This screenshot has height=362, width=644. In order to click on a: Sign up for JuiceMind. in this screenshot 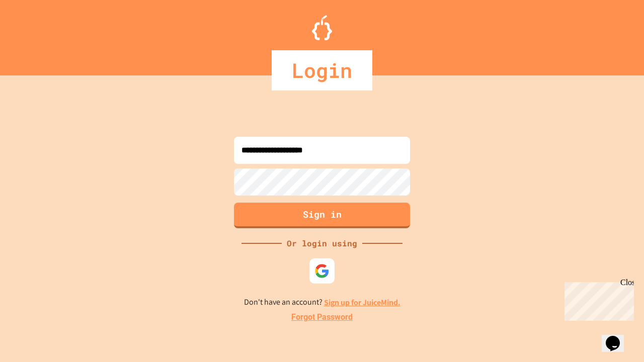, I will do `click(362, 302)`.